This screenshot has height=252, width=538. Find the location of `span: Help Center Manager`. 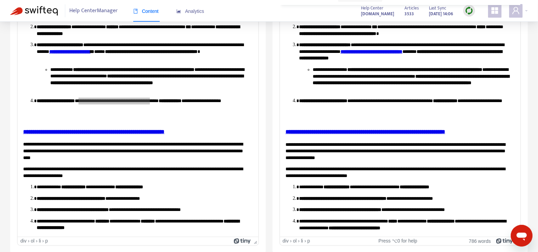

span: Help Center Manager is located at coordinates (94, 11).